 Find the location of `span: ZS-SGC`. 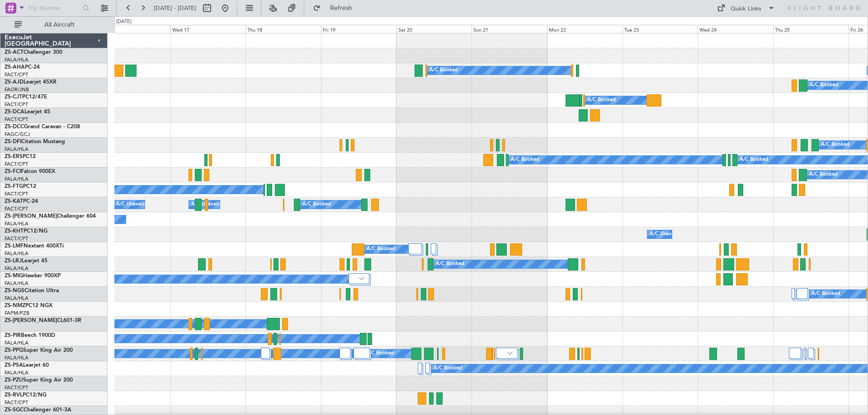

span: ZS-SGC is located at coordinates (14, 411).